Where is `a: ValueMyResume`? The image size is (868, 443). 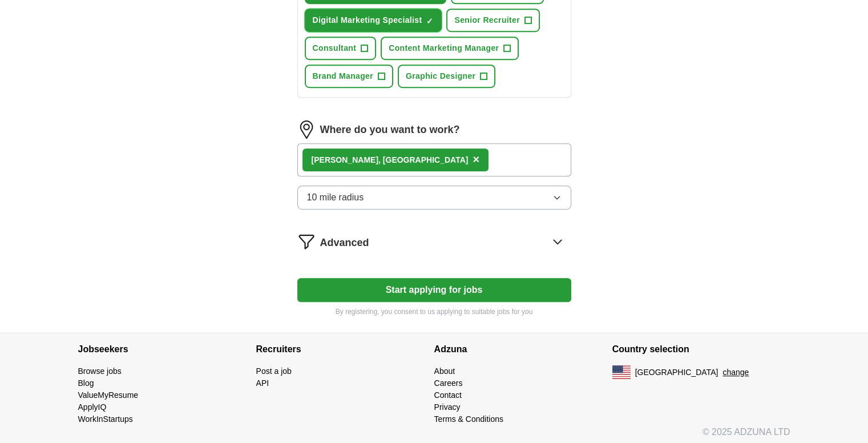 a: ValueMyResume is located at coordinates (108, 395).